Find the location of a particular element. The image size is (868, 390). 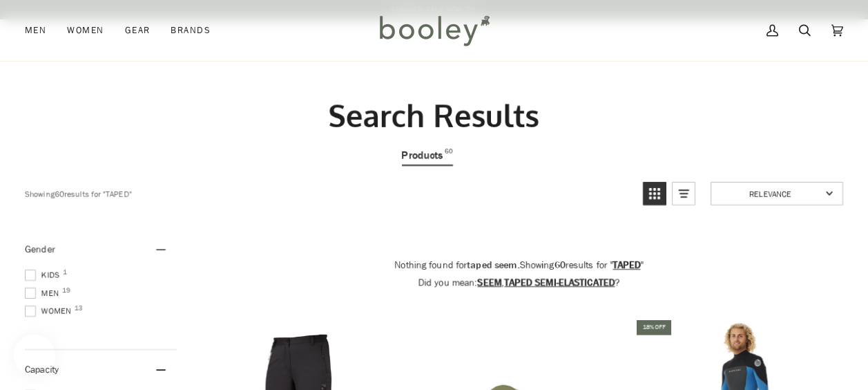

a: seem is located at coordinates (490, 282).